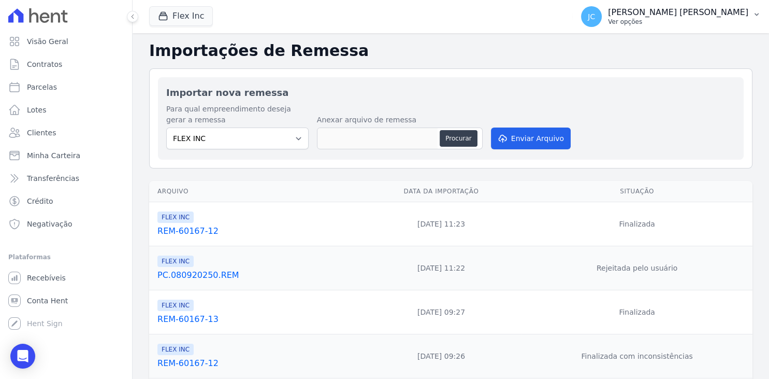  Describe the element at coordinates (37, 110) in the screenshot. I see `span: Lotes` at that location.